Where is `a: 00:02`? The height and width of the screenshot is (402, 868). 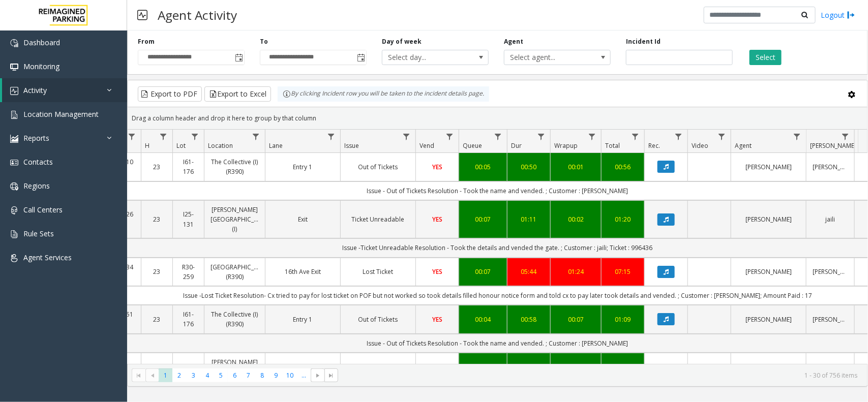 a: 00:02 is located at coordinates (576, 219).